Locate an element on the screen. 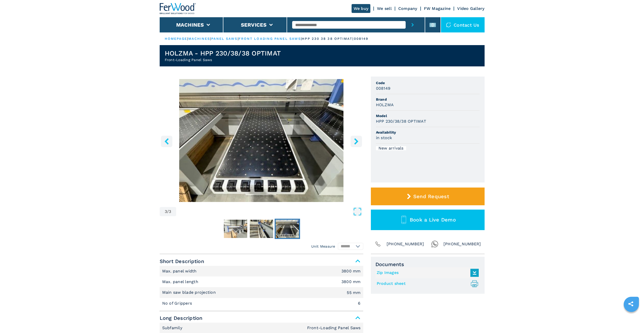 The image size is (644, 333). h1: HOLZMA - HPP 230/38/38 OPTIMAT is located at coordinates (223, 53).